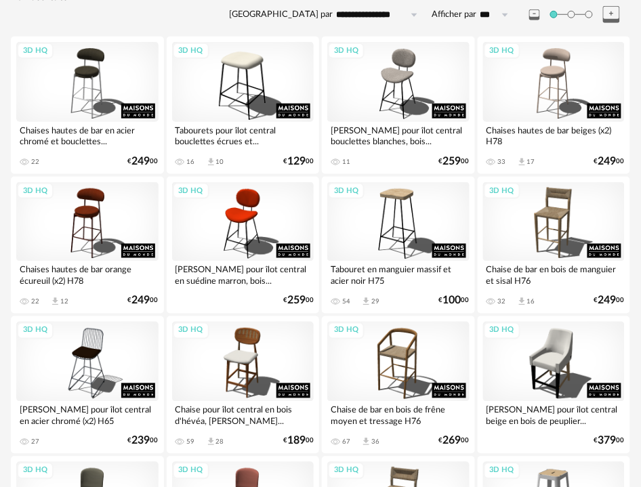 This screenshot has width=641, height=487. Describe the element at coordinates (243, 136) in the screenshot. I see `div: Tabourets pour îlot central bouclettes écrues et...` at that location.